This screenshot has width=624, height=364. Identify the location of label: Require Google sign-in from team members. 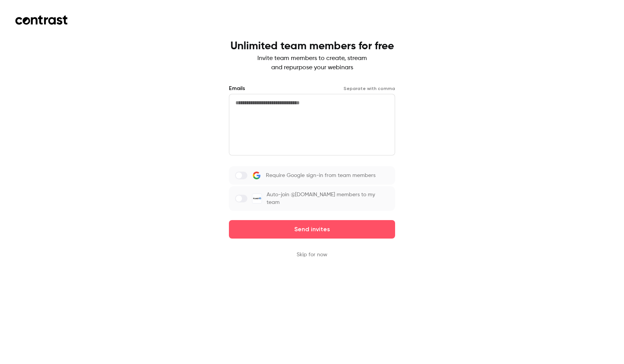
(312, 175).